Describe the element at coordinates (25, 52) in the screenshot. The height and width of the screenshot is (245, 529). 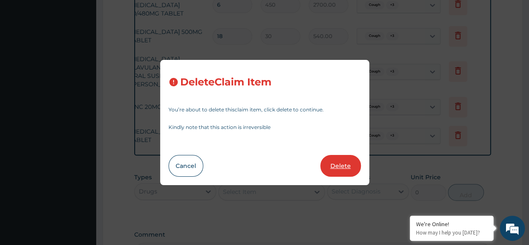
I see `img: d_794563401_company_1708531726252_794563401` at that location.